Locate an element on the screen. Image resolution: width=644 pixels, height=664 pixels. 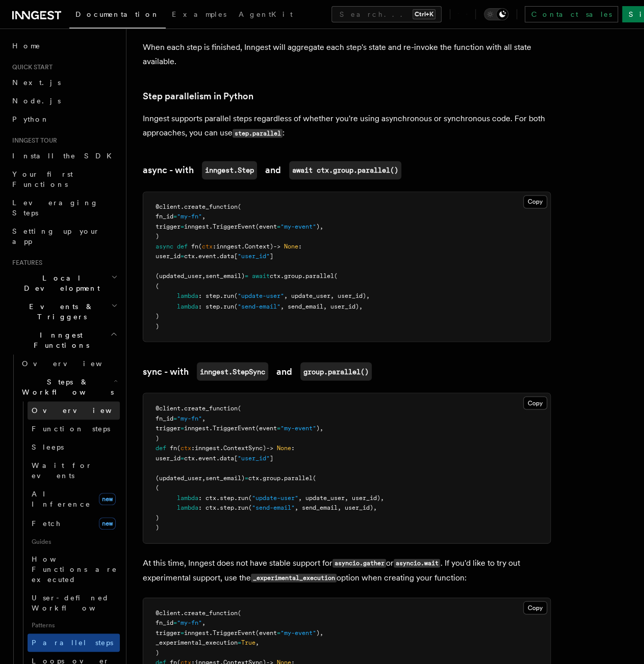
code: group.parallel() is located at coordinates (336, 371).